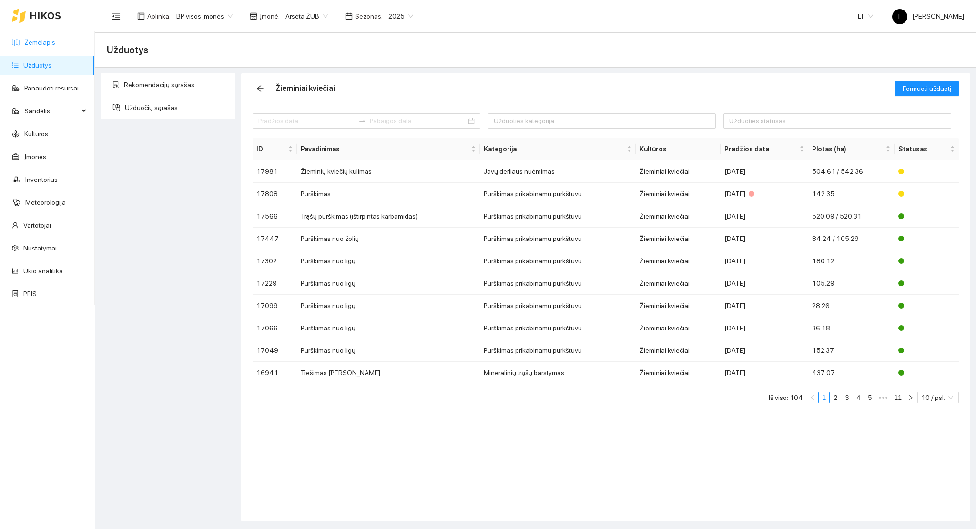 The width and height of the screenshot is (976, 529). I want to click on span: left, so click(812, 398).